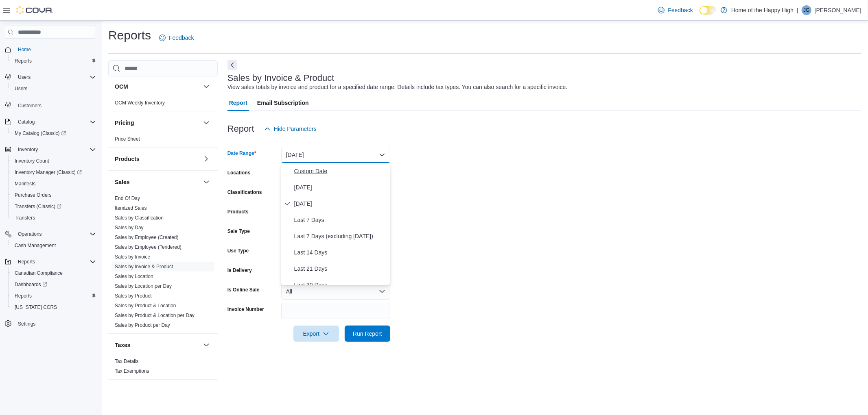 The width and height of the screenshot is (868, 415). I want to click on span: Last 30 Days, so click(341, 285).